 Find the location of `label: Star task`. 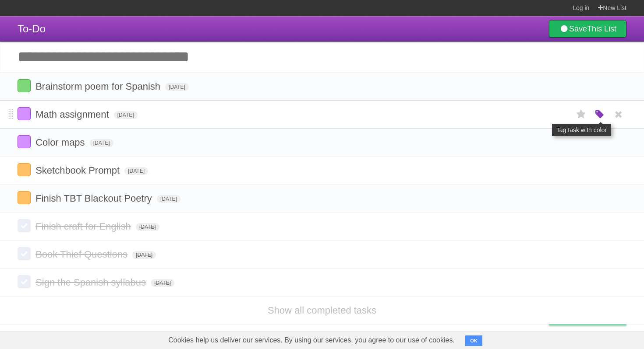

label: Star task is located at coordinates (581, 114).